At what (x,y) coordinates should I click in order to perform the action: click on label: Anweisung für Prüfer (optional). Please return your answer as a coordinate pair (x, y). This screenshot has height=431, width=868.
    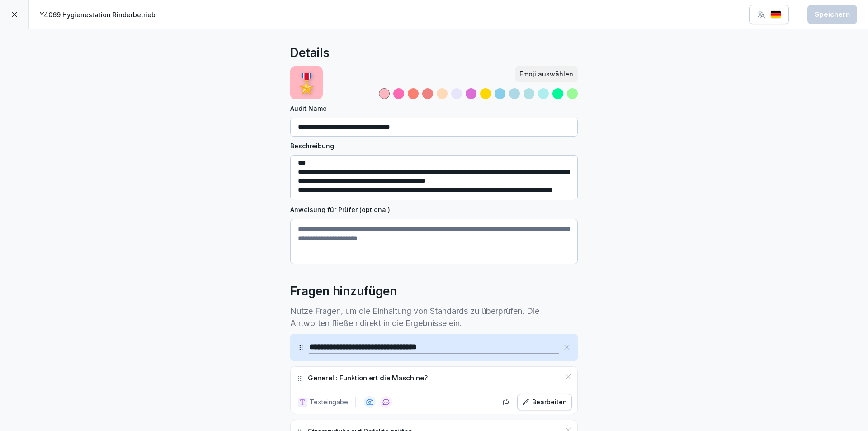
    Looking at the image, I should click on (434, 210).